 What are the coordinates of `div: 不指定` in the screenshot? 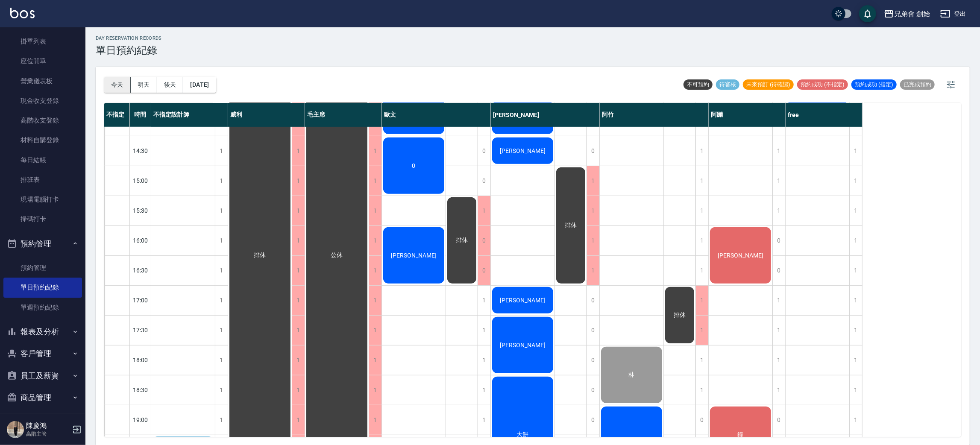 It's located at (117, 115).